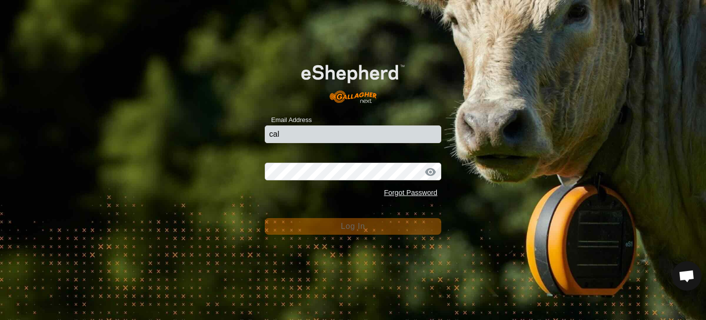 Image resolution: width=706 pixels, height=320 pixels. What do you see at coordinates (353, 226) in the screenshot?
I see `span: Log In` at bounding box center [353, 226].